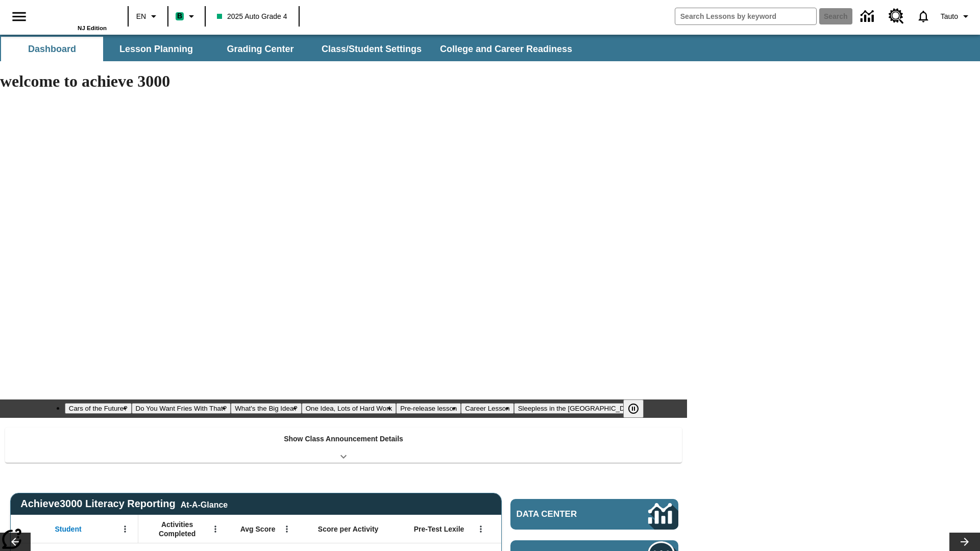 The height and width of the screenshot is (551, 980). Describe the element at coordinates (348, 529) in the screenshot. I see `span: Score per Activity` at that location.